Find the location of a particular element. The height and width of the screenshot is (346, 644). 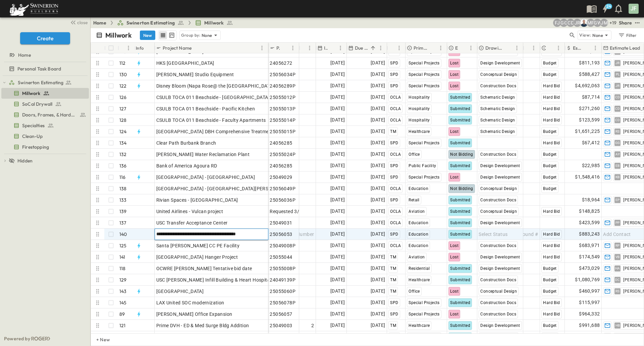

button: 24 is located at coordinates (605, 9).